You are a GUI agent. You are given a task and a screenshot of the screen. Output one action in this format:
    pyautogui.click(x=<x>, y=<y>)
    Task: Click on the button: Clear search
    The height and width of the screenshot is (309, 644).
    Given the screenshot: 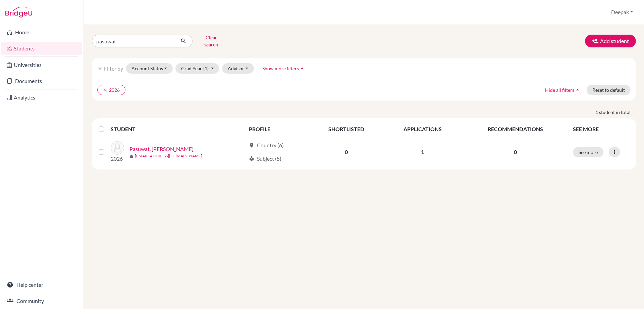 What is the action you would take?
    pyautogui.click(x=211, y=41)
    